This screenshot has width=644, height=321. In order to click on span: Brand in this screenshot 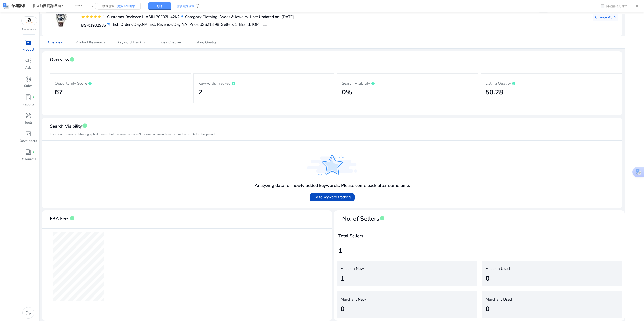, I will do `click(245, 24)`.